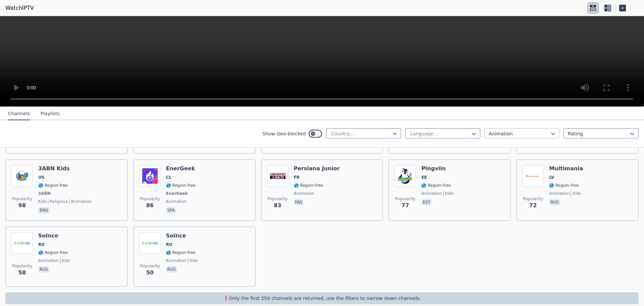 The height and width of the screenshot is (306, 644). What do you see at coordinates (181, 169) in the screenshot?
I see `h6: EnerGeek` at bounding box center [181, 169].